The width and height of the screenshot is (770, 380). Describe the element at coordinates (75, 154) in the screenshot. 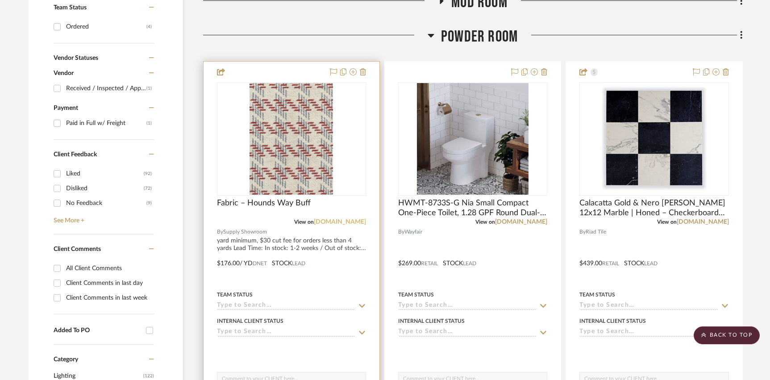

I see `span: Client Feedback` at that location.